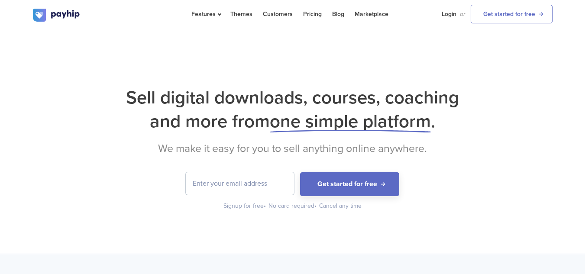 This screenshot has height=274, width=585. I want to click on h1: Sell digital downloads, courses, coaching and more from, so click(293, 110).